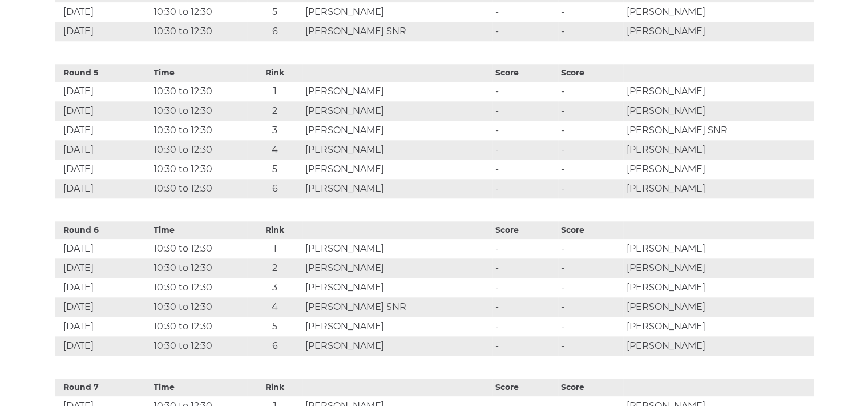  What do you see at coordinates (103, 230) in the screenshot?
I see `th: Round 6` at bounding box center [103, 230].